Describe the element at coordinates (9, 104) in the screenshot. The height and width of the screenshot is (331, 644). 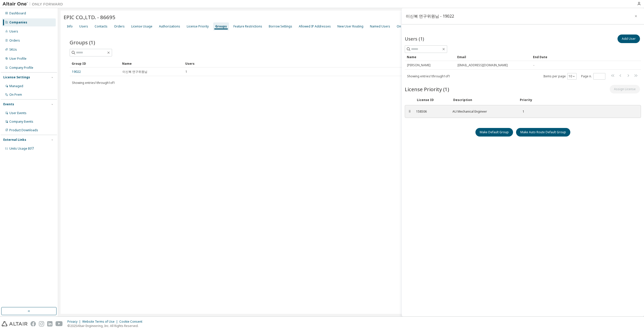
I see `div: Events` at that location.